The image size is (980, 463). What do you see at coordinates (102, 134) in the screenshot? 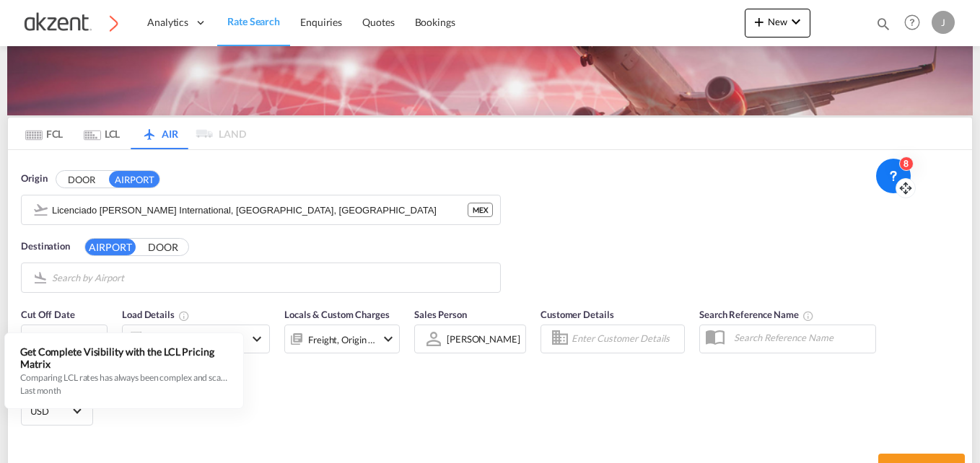
I see `md-tab-item: LCL` at bounding box center [102, 134].